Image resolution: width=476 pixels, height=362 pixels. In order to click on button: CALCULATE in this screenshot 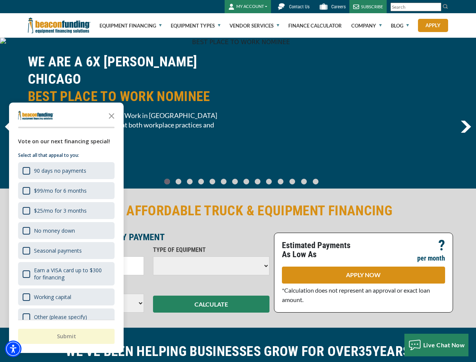, I will do `click(211, 304)`.